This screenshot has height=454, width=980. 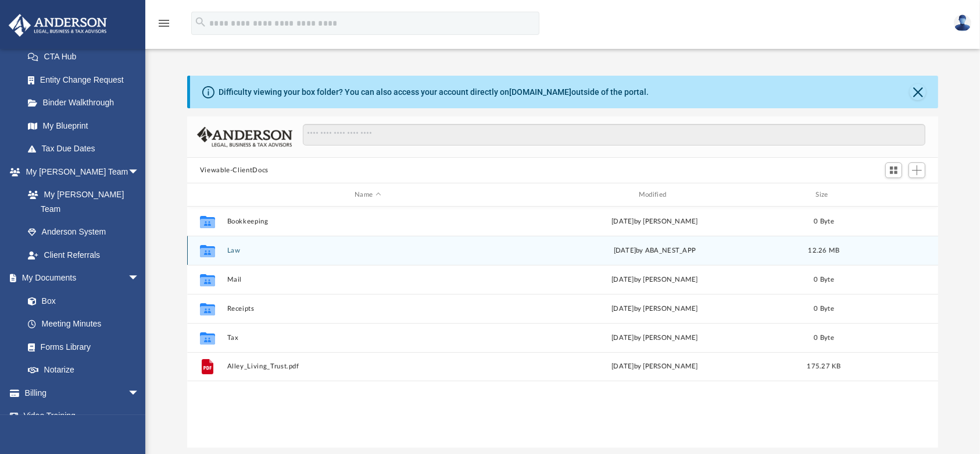 I want to click on a: CTA Hub, so click(x=87, y=57).